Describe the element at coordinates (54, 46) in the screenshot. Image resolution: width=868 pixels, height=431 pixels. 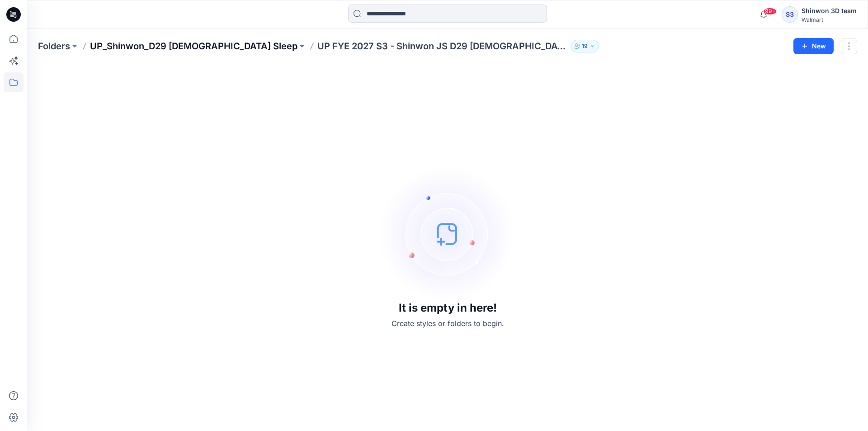
I see `a: Folders` at that location.